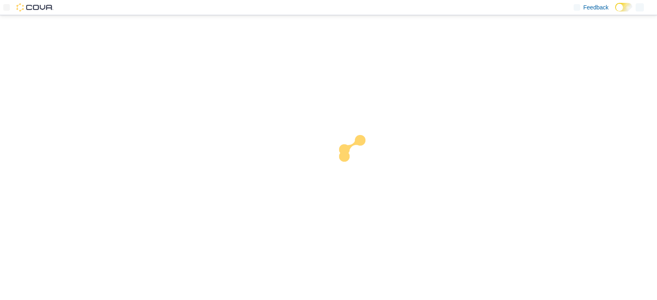  What do you see at coordinates (615, 12) in the screenshot?
I see `span: Dark Mode` at bounding box center [615, 12].